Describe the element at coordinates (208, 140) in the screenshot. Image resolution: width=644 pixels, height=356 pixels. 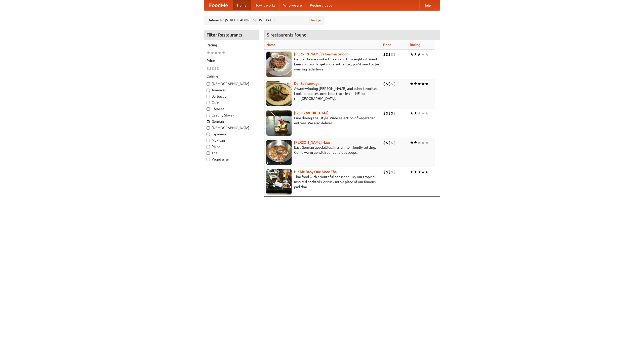
I see `input: Mexican` at that location.